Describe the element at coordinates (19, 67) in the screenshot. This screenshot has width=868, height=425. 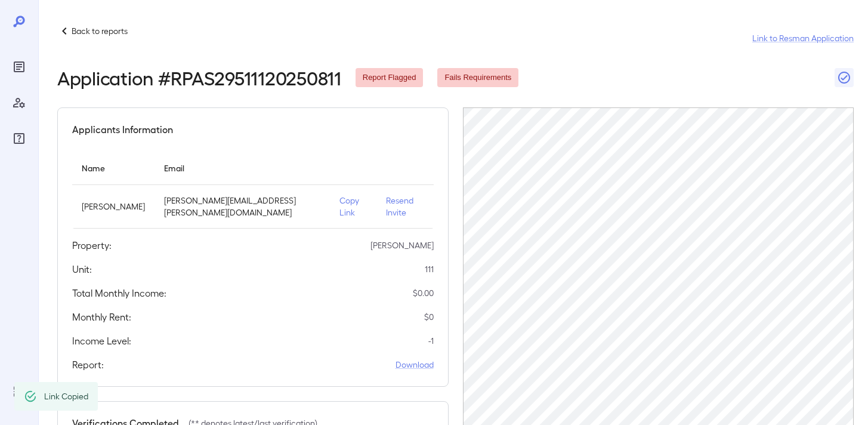
I see `div: Reports` at that location.